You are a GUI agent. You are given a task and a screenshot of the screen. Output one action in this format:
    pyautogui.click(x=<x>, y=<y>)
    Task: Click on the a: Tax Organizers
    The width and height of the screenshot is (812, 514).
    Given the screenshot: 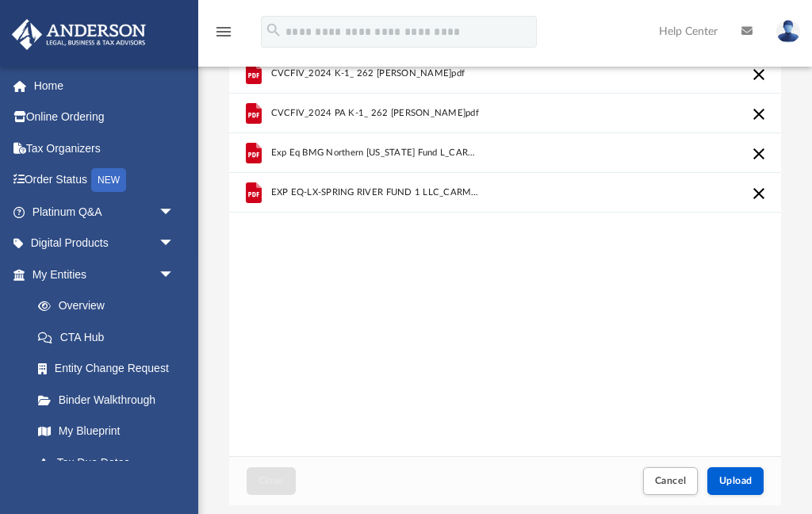 What is the action you would take?
    pyautogui.click(x=105, y=148)
    